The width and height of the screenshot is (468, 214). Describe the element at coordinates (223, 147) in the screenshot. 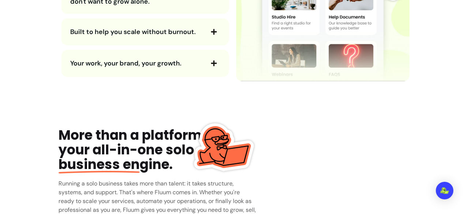

I see `img: Fluum Duck sticker` at that location.